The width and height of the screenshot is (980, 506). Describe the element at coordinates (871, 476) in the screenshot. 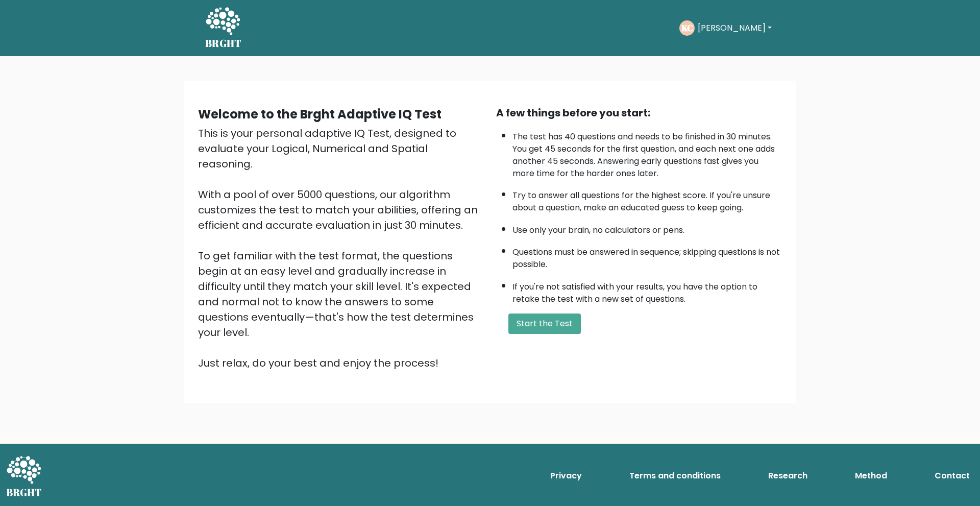

I see `a: Method` at that location.